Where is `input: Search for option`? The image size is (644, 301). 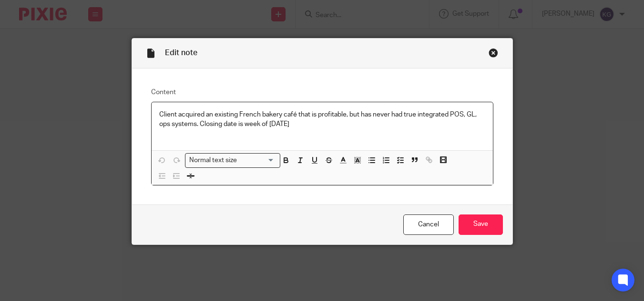
input: Search for option is located at coordinates (257, 161).